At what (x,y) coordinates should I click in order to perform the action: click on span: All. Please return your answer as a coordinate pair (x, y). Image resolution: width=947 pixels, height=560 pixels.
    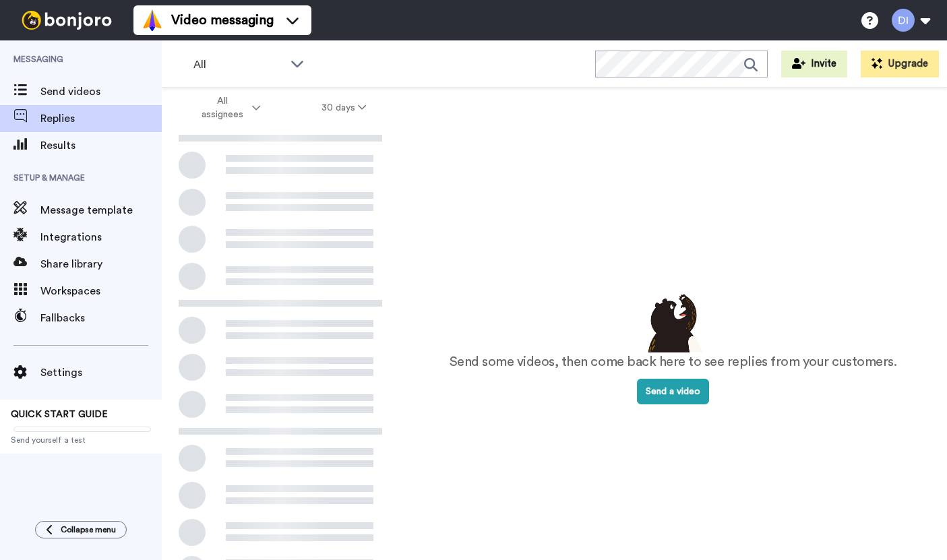
    Looking at the image, I should click on (239, 64).